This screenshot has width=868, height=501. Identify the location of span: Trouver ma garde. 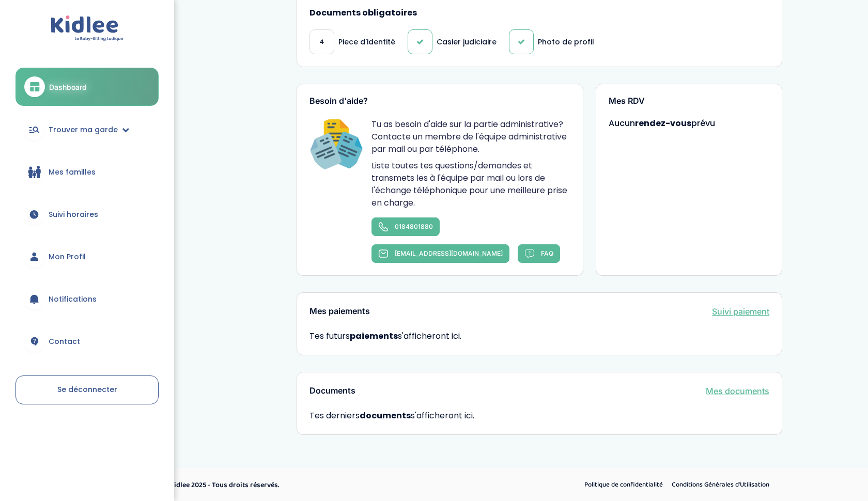
(83, 130).